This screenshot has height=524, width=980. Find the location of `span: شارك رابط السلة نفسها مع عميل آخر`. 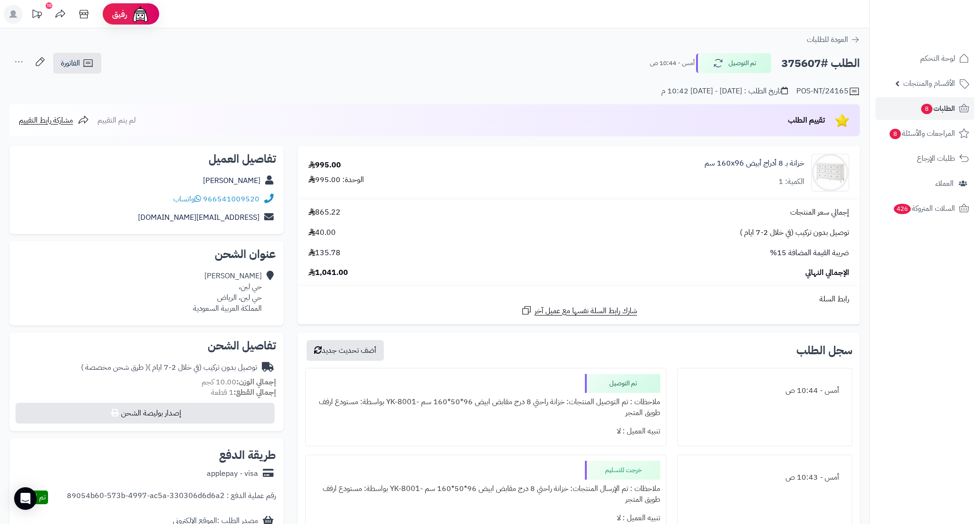

span: شارك رابط السلة نفسها مع عميل آخر is located at coordinates (586, 311).